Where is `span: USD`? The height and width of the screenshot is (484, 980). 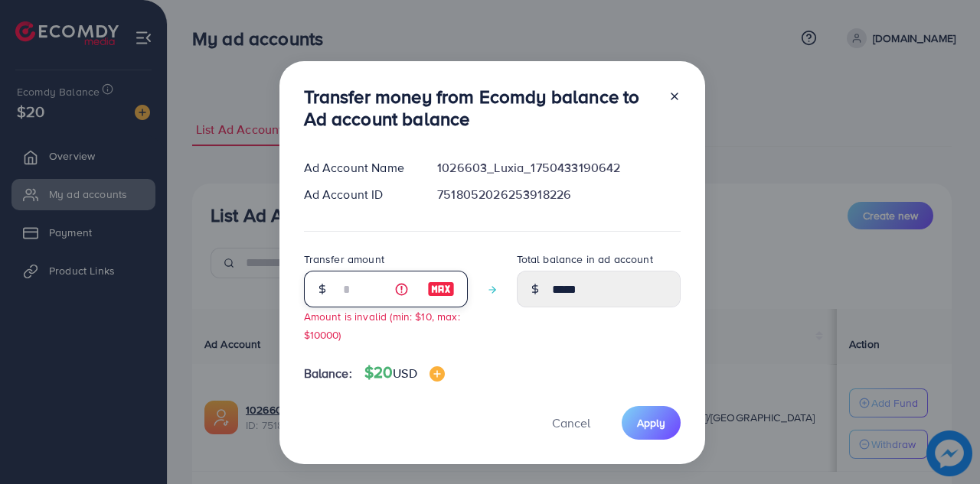
span: USD is located at coordinates (404, 373).